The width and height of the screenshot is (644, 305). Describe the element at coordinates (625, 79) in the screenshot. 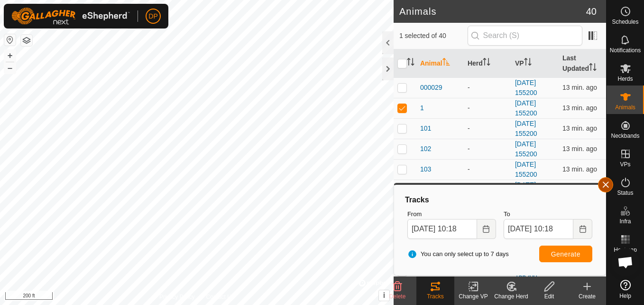

I see `span: Herds` at that location.